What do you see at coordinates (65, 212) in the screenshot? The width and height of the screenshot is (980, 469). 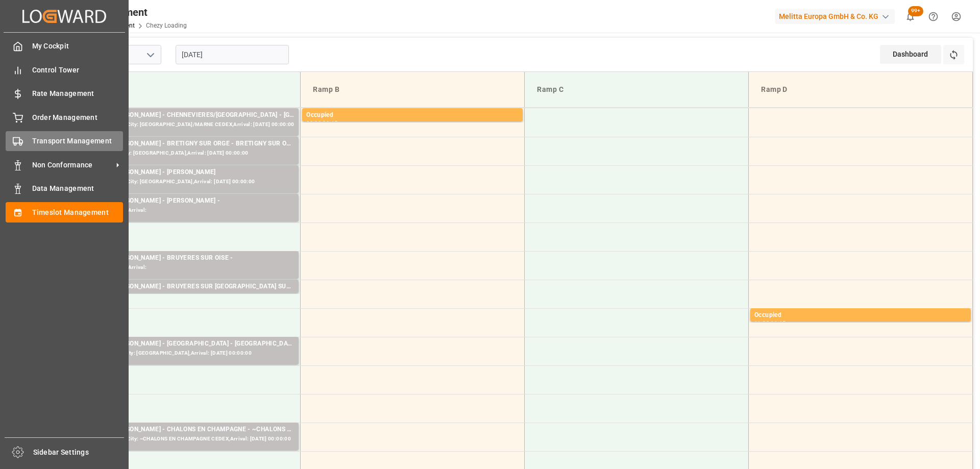 I see `a: Timeslot Management` at bounding box center [65, 212].